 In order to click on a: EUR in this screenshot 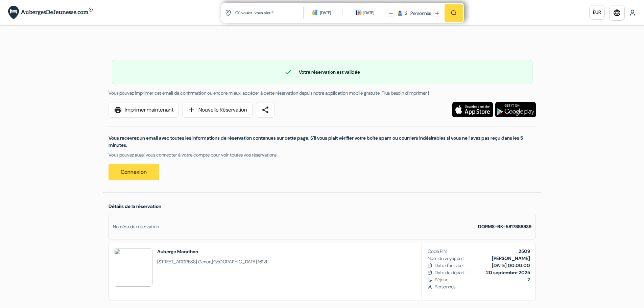, I will do `click(597, 12)`.